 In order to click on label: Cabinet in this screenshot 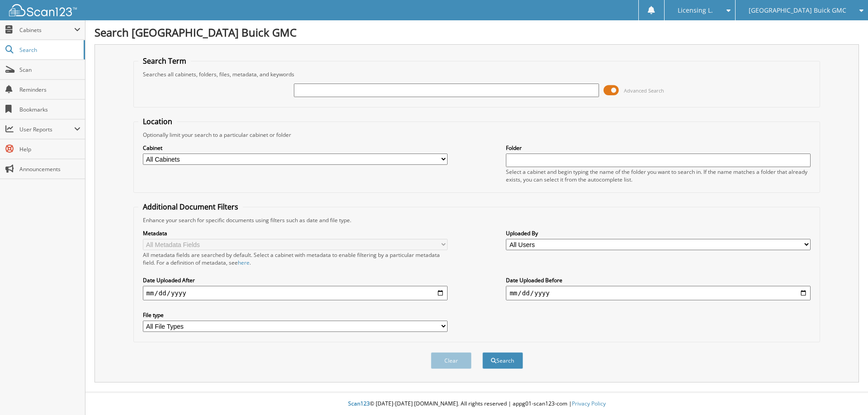, I will do `click(295, 148)`.